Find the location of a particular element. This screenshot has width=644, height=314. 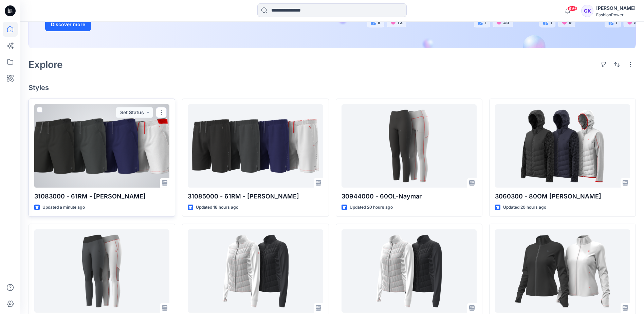

h2: Explore is located at coordinates (46, 65).